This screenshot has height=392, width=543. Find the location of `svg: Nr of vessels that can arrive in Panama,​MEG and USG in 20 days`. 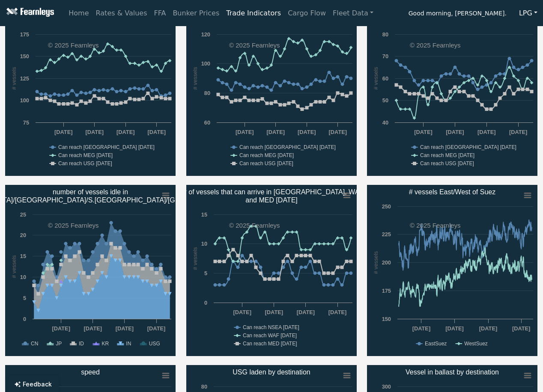

svg: Nr of vessels that can arrive in Panama,​MEG and USG in 20 days is located at coordinates (272, 91).